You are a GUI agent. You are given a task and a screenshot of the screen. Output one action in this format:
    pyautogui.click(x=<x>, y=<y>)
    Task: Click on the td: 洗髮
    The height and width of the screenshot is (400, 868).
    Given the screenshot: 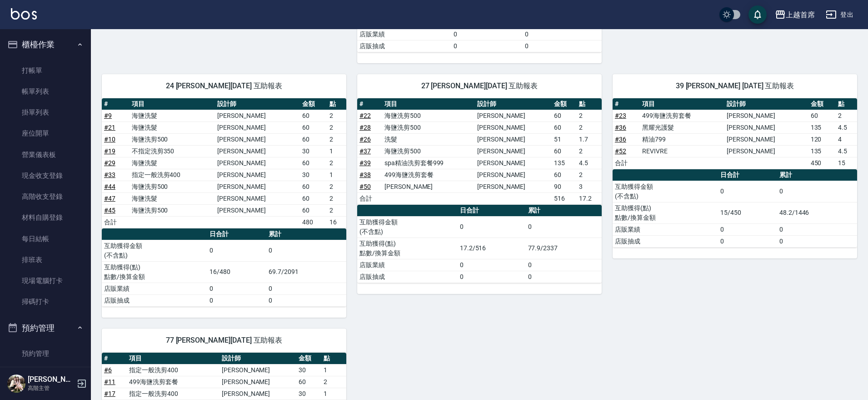 What is the action you would take?
    pyautogui.click(x=429, y=139)
    